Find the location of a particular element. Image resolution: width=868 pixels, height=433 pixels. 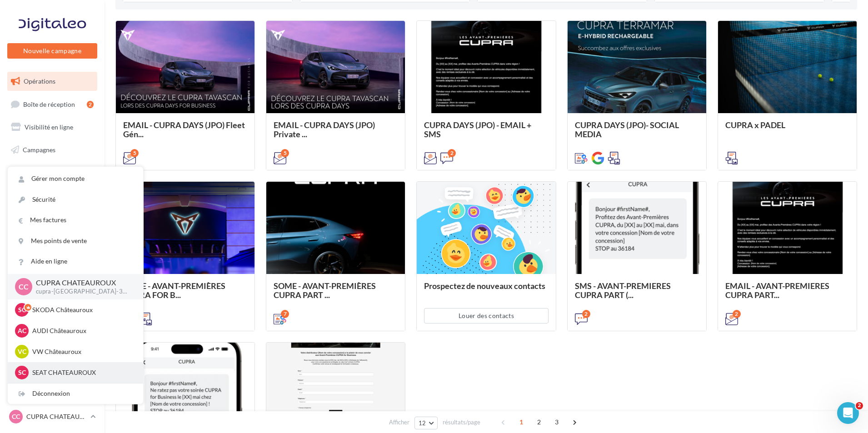

button: Louer des contacts is located at coordinates (486, 316).